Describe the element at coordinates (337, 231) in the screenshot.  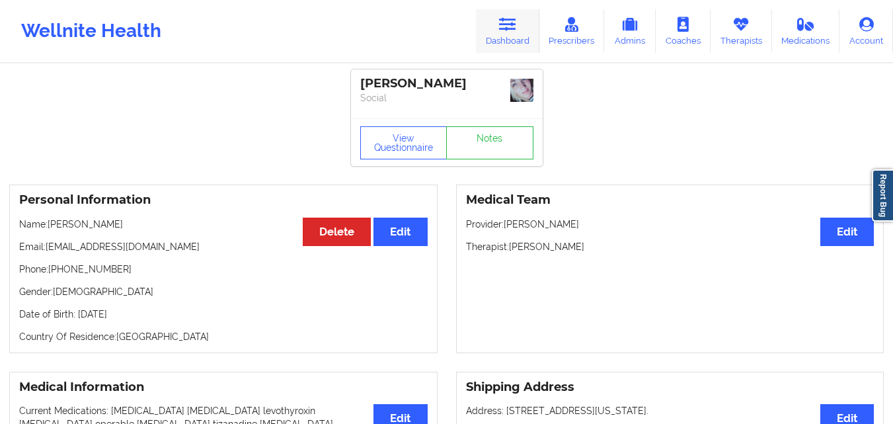
I see `button: Delete` at that location.